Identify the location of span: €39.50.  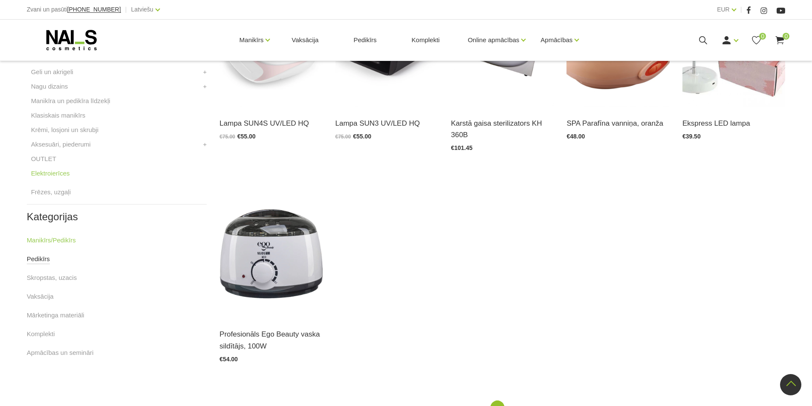
(692, 136).